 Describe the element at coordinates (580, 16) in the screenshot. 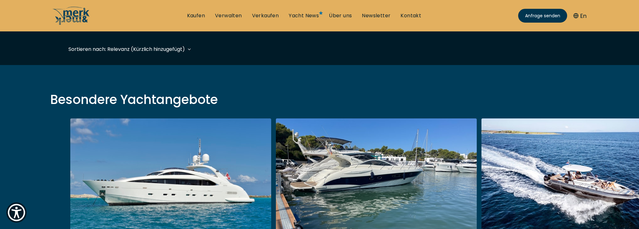

I see `button: En` at that location.